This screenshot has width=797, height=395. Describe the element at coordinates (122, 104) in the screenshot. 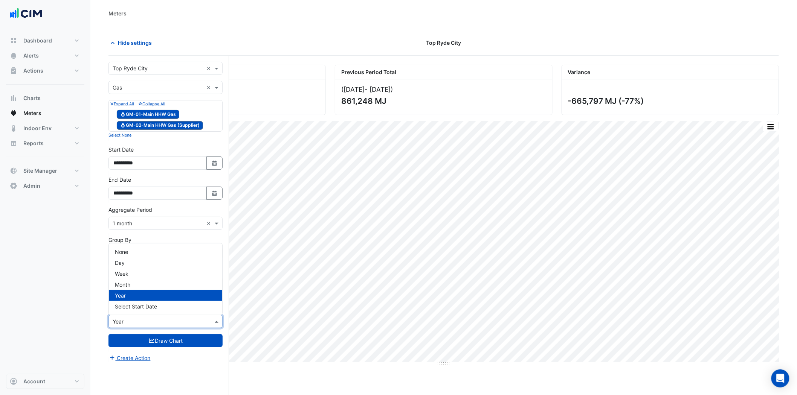

I see `small: Expand All` at that location.